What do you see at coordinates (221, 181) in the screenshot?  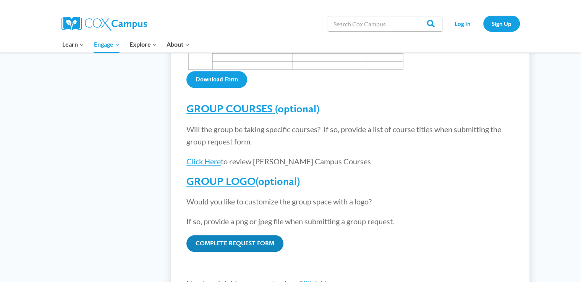 I see `u: GROUP LOGO` at bounding box center [221, 181].